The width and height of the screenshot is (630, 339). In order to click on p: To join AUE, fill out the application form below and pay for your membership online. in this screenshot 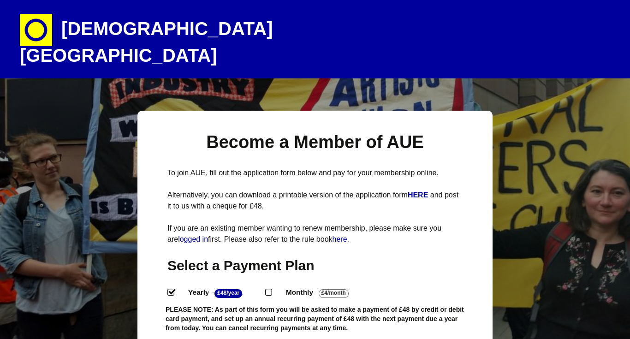, I will do `click(315, 173)`.